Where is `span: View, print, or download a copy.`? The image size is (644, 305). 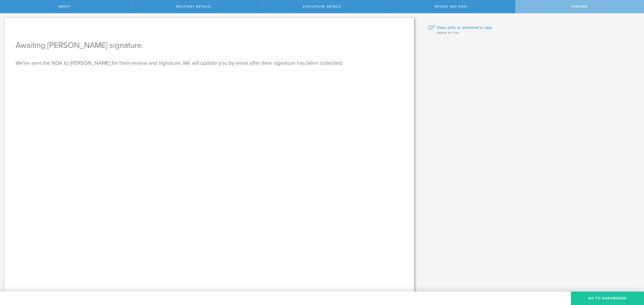
span: View, print, or download a copy. is located at coordinates (465, 27).